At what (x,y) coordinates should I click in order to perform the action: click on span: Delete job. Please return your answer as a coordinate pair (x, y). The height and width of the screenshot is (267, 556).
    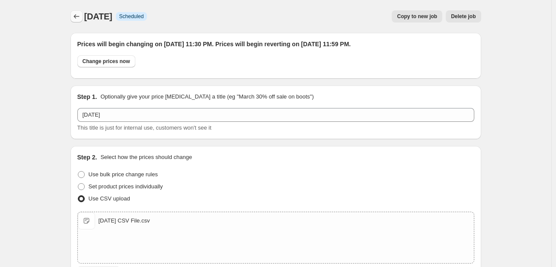
    Looking at the image, I should click on (463, 16).